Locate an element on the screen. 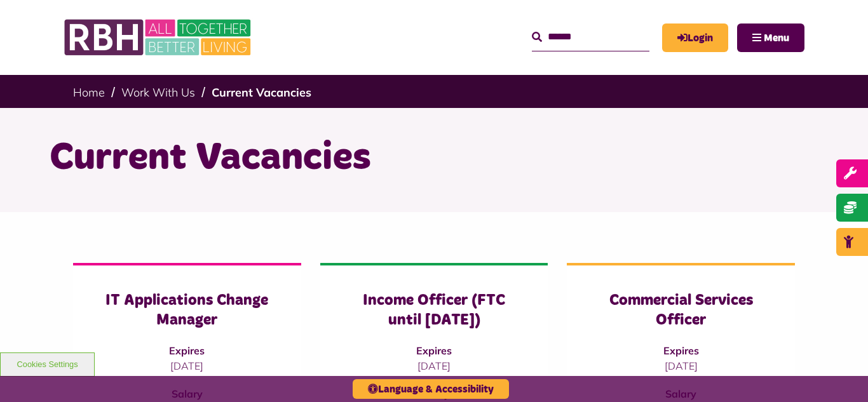  h3: IT Applications Change Manager is located at coordinates (187, 311).